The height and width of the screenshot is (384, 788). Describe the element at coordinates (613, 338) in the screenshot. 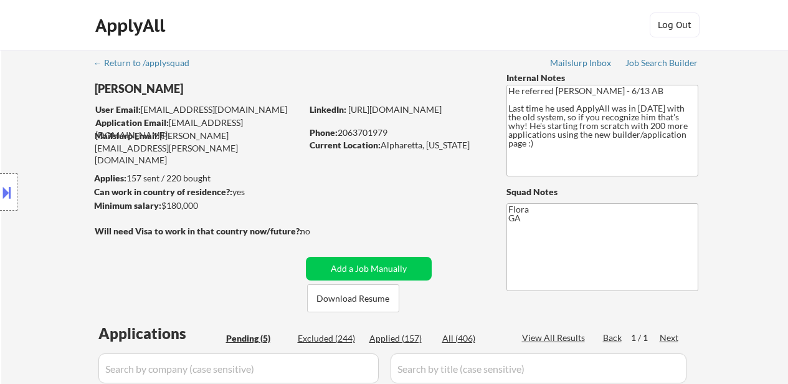

I see `div: Back` at that location.